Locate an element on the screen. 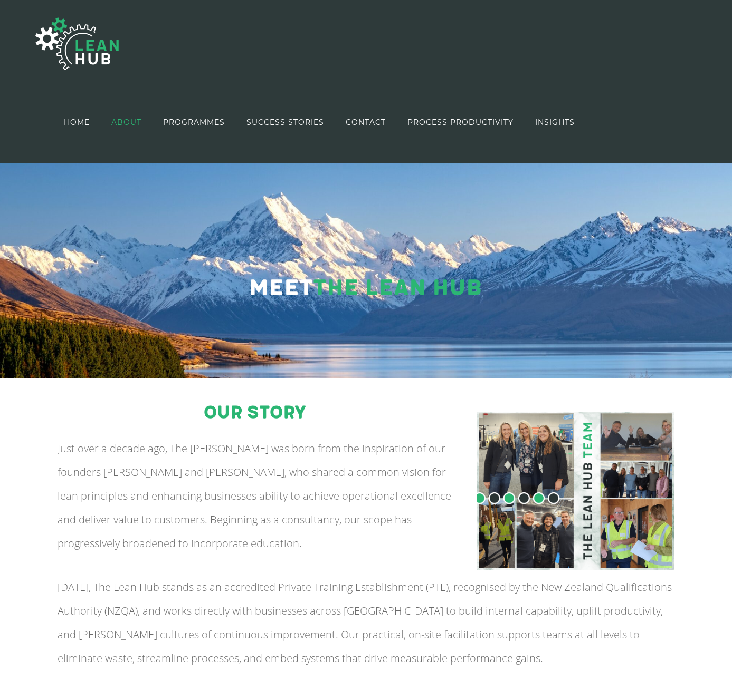 Image resolution: width=732 pixels, height=700 pixels. a: INSIGHTS is located at coordinates (555, 122).